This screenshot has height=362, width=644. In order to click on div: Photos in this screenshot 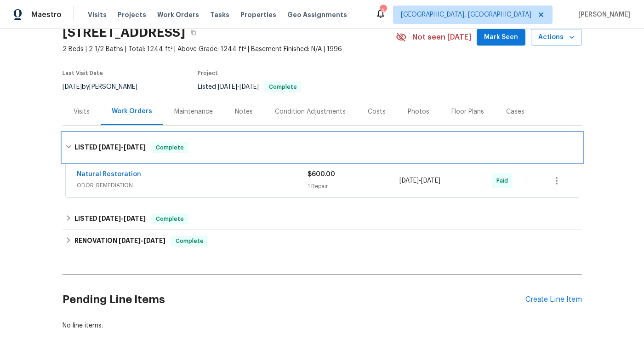, I will do `click(418, 112)`.